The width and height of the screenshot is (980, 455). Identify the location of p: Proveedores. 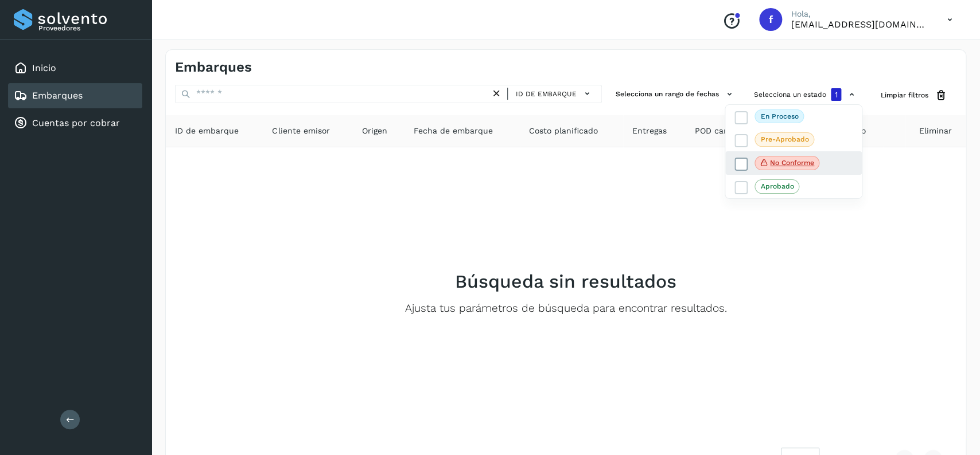
(88, 28).